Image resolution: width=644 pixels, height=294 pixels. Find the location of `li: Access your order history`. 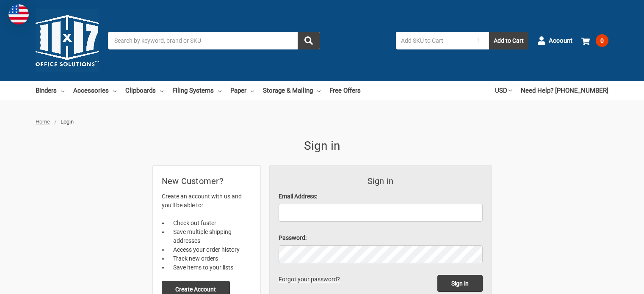

li: Access your order history is located at coordinates (210, 250).